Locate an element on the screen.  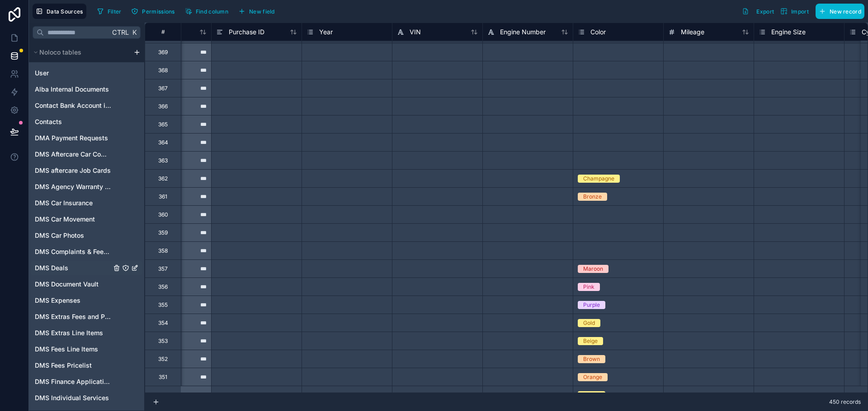
a: New record is located at coordinates (838, 11).